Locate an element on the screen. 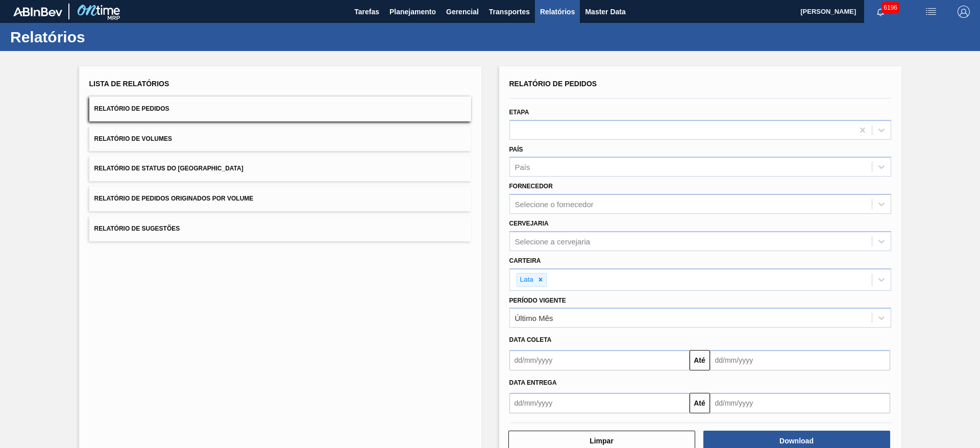  div: País is located at coordinates (522, 167).